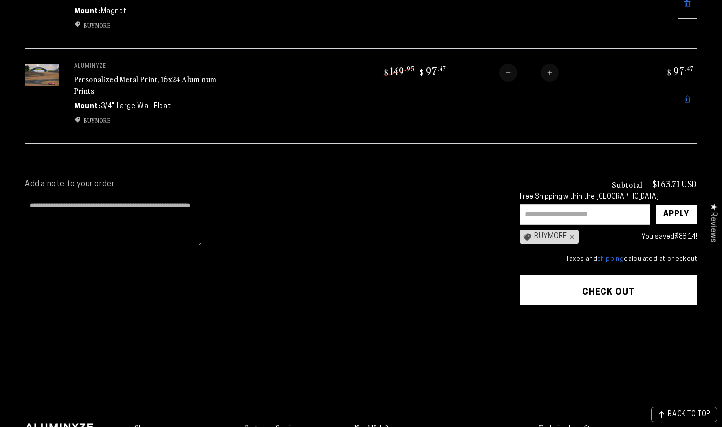 Image resolution: width=722 pixels, height=427 pixels. Describe the element at coordinates (145, 85) in the screenshot. I see `a: Personalized Metal Print, 16x24 Aluminum Prints` at that location.